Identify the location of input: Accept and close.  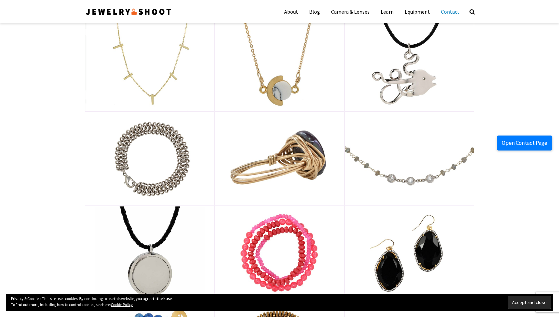
(529, 302).